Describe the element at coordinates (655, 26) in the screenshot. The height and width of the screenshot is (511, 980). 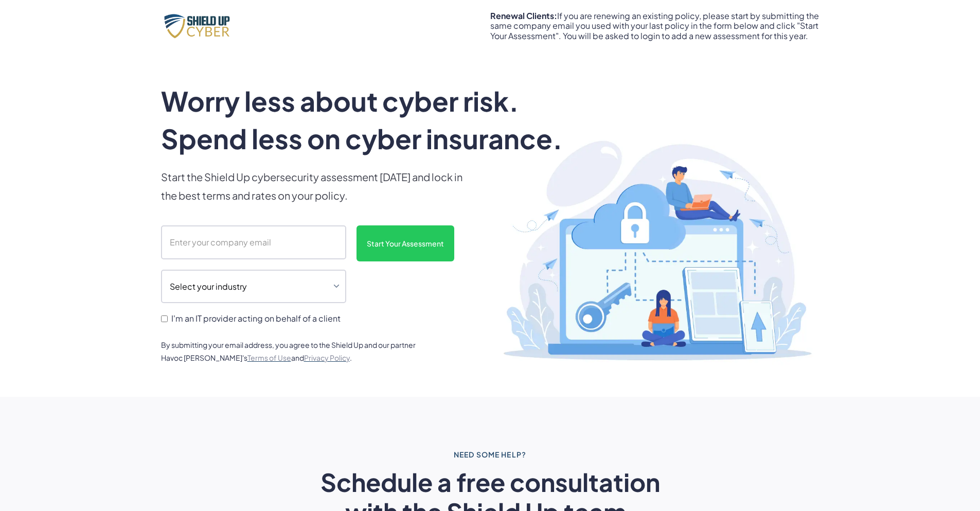
I see `div: If you are renewing an existing policy, please start by submitting the same company email you use...` at that location.